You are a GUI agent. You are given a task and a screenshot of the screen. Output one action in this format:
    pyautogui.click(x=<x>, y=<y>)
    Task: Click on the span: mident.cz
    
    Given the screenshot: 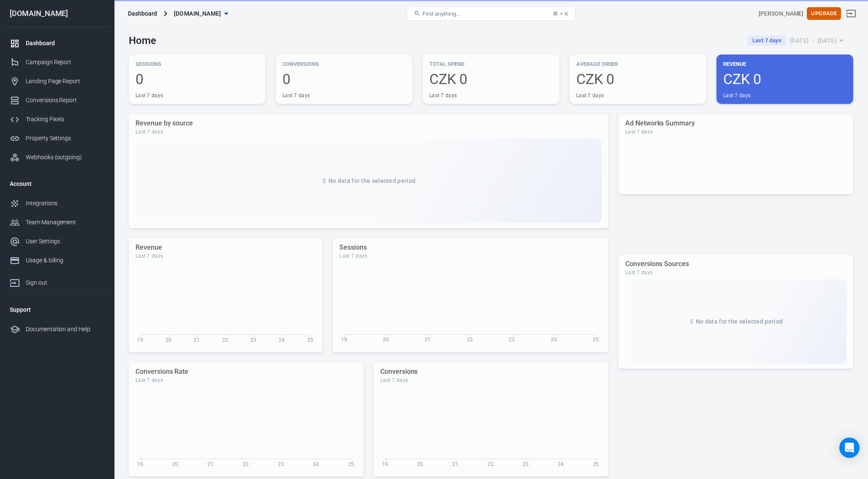 What is the action you would take?
    pyautogui.click(x=198, y=13)
    